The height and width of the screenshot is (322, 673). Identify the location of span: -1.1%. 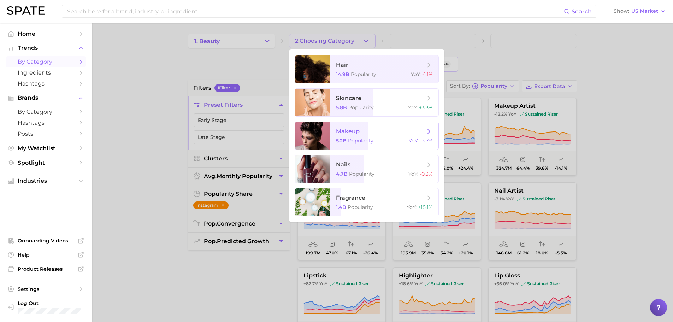
(427, 74).